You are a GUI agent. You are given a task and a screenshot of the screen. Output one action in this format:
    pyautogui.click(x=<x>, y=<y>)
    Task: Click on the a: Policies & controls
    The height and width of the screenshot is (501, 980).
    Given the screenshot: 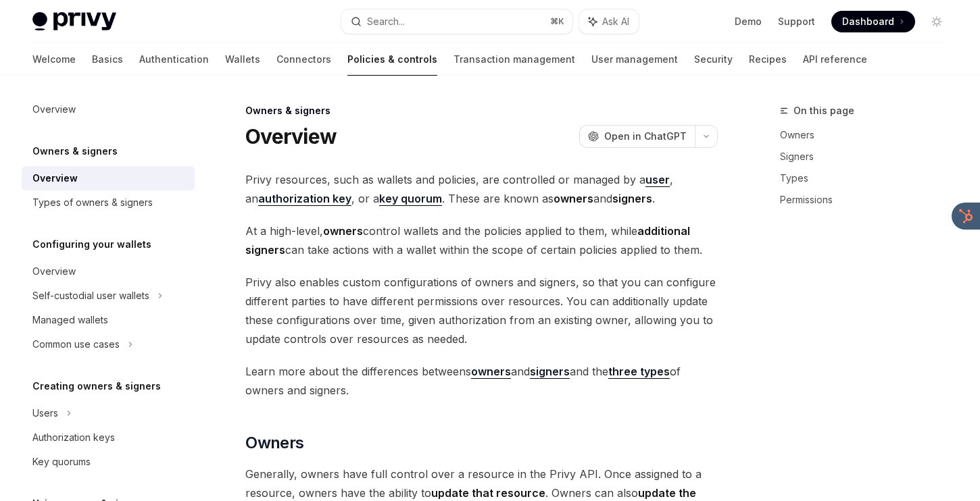 What is the action you would take?
    pyautogui.click(x=392, y=59)
    